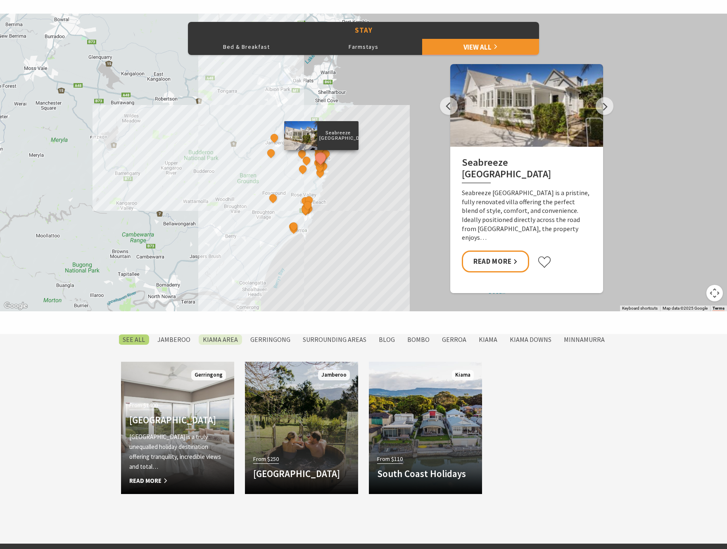 This screenshot has width=727, height=549. Describe the element at coordinates (454, 339) in the screenshot. I see `label: Gerroa` at that location.